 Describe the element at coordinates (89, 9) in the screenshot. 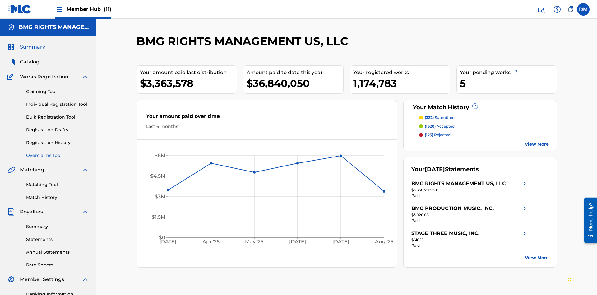

I see `span: Member Hub` at that location.